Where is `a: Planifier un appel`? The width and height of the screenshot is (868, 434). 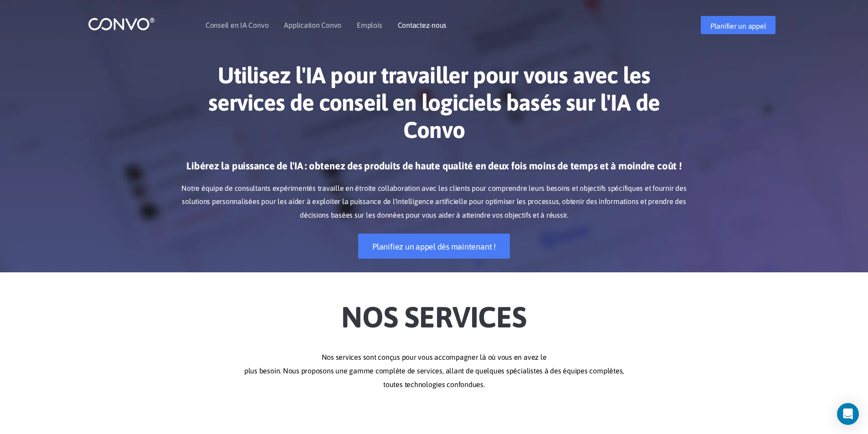
a: Planifier un appel is located at coordinates (738, 25).